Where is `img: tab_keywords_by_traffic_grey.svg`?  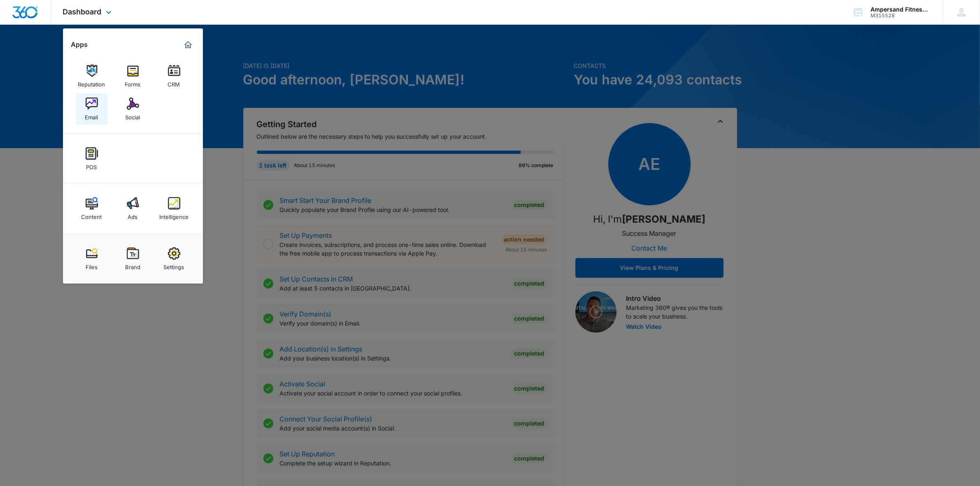 img: tab_keywords_by_traffic_grey.svg is located at coordinates (86, 55).